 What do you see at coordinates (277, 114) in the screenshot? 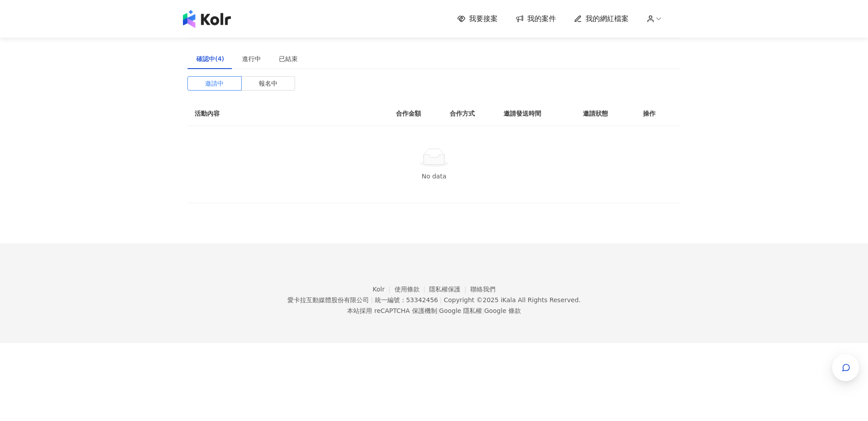
I see `th: 活動內容` at bounding box center [277, 114].